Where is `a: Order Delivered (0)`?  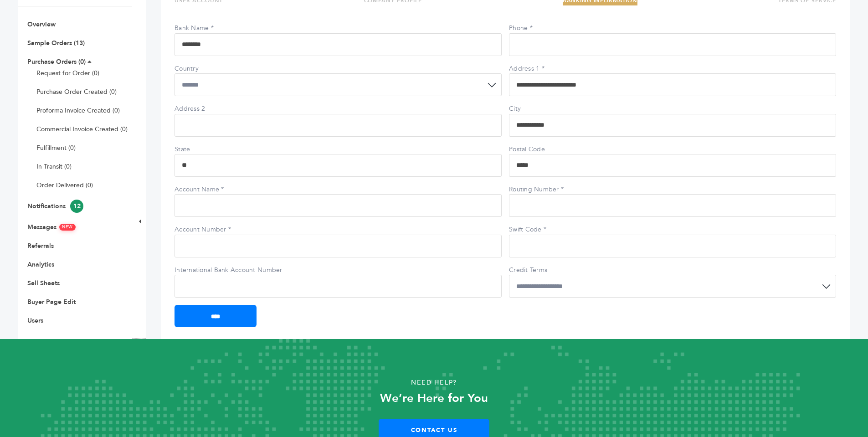 a: Order Delivered (0) is located at coordinates (65, 185).